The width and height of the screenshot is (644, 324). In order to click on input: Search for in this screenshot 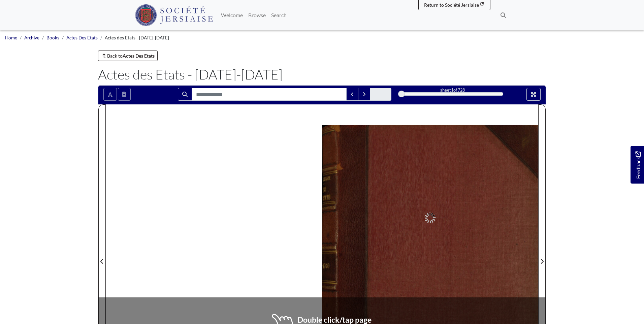, I will do `click(269, 94)`.